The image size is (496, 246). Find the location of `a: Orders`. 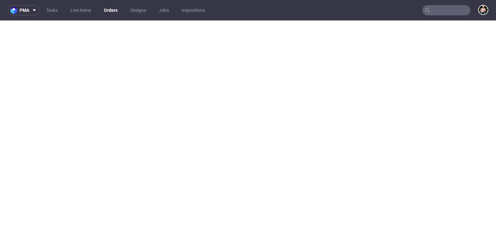

a: Orders is located at coordinates (110, 10).